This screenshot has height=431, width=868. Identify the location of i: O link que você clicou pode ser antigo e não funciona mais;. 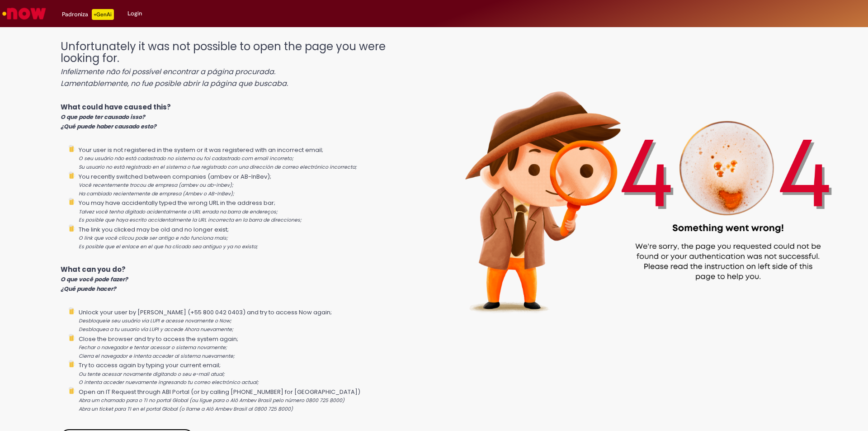
(153, 238).